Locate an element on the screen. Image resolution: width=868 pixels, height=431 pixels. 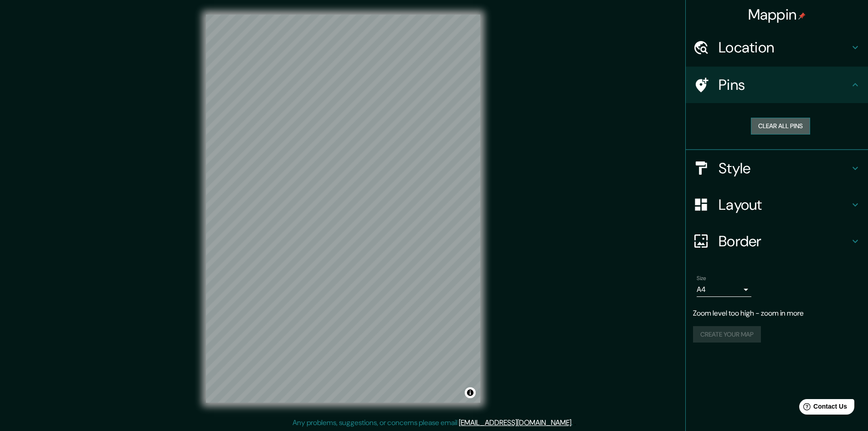
div: Pins is located at coordinates (777, 85).